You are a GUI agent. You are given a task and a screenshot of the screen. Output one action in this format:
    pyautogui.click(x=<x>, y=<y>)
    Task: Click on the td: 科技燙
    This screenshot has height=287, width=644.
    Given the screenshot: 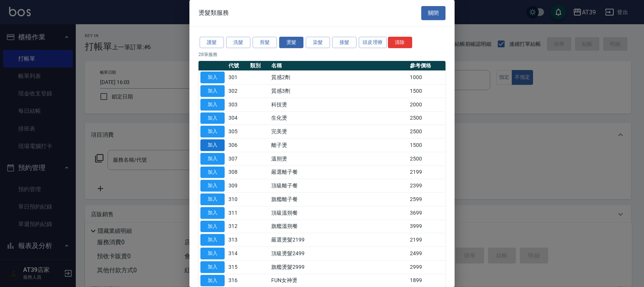 What is the action you would take?
    pyautogui.click(x=339, y=105)
    